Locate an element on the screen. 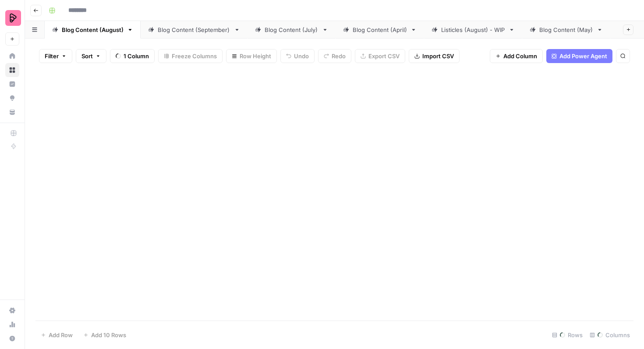 The height and width of the screenshot is (349, 644). a: Blog Content (September) is located at coordinates (194, 30).